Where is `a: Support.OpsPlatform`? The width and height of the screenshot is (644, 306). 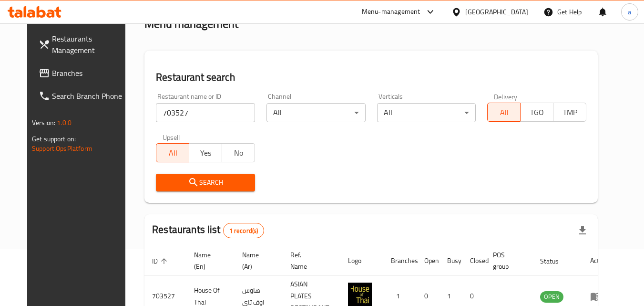 a: Support.OpsPlatform is located at coordinates (62, 148).